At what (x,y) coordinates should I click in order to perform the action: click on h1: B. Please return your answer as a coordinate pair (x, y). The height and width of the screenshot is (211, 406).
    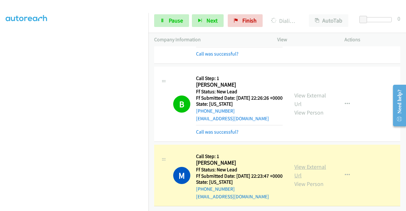
    Looking at the image, I should click on (182, 104).